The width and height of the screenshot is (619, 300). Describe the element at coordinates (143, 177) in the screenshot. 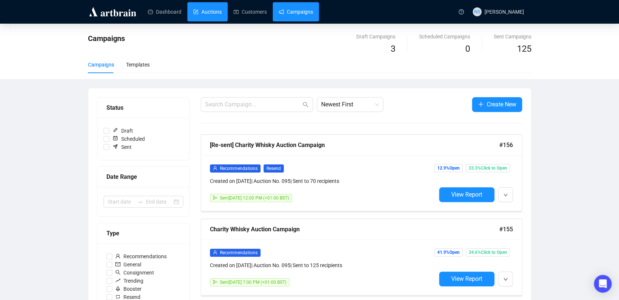

I see `div: Date Range` at that location.